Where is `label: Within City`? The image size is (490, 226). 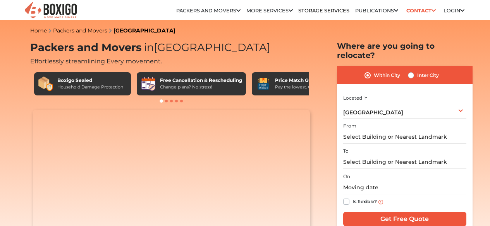 label: Within City is located at coordinates (387, 75).